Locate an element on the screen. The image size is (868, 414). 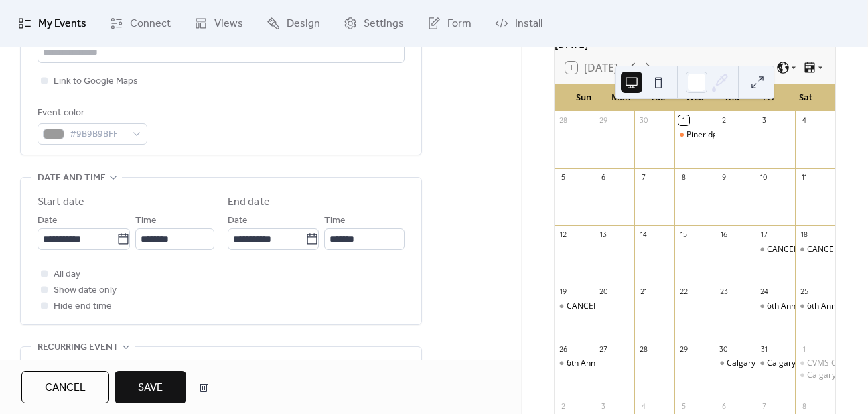
div: 19 is located at coordinates (563, 292).